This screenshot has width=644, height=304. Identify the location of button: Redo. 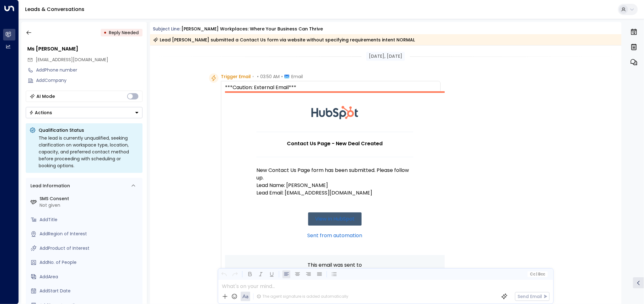
(235, 274).